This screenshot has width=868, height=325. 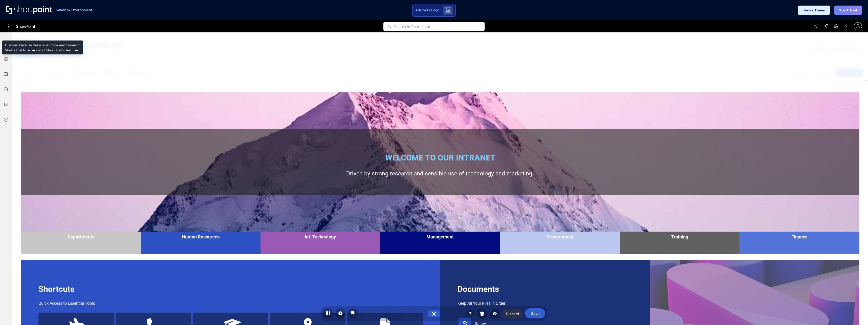 What do you see at coordinates (440, 26) in the screenshot?
I see `input: Search in SharePoint` at bounding box center [440, 26].